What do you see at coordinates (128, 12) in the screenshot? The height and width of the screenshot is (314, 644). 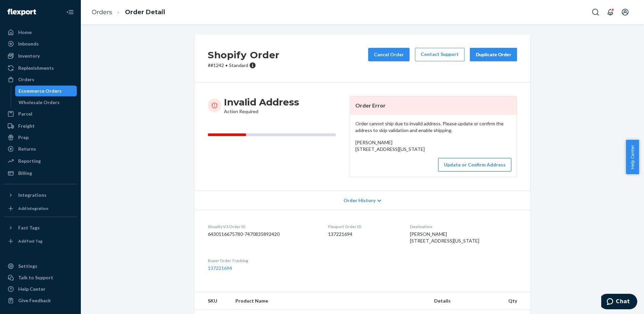 I see `ol: breadcrumbs` at bounding box center [128, 12].